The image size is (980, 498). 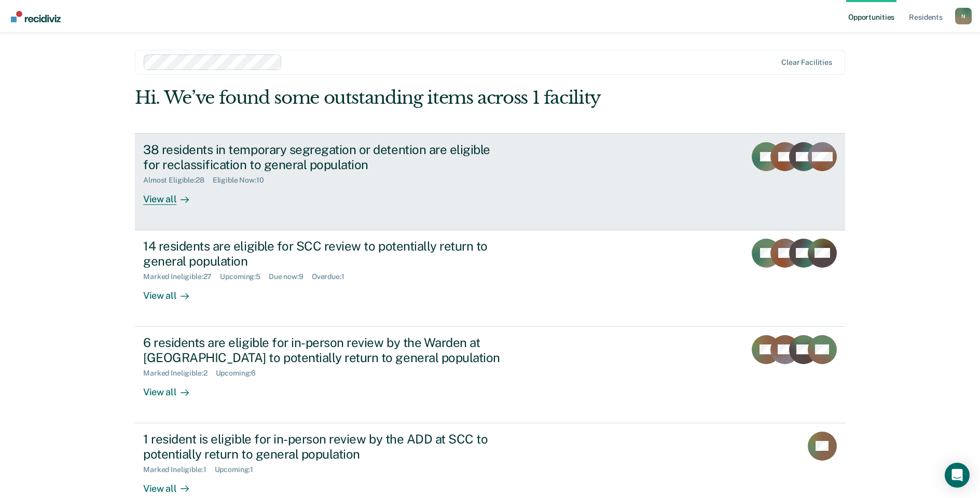 I want to click on div: 1 resident is eligible for in-person review by the ADD at SCC to potentially return to general po..., so click(x=325, y=447).